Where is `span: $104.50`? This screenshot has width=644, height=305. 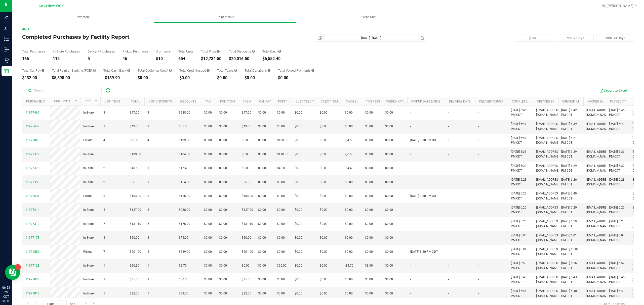
span: $104.50 is located at coordinates (184, 154).